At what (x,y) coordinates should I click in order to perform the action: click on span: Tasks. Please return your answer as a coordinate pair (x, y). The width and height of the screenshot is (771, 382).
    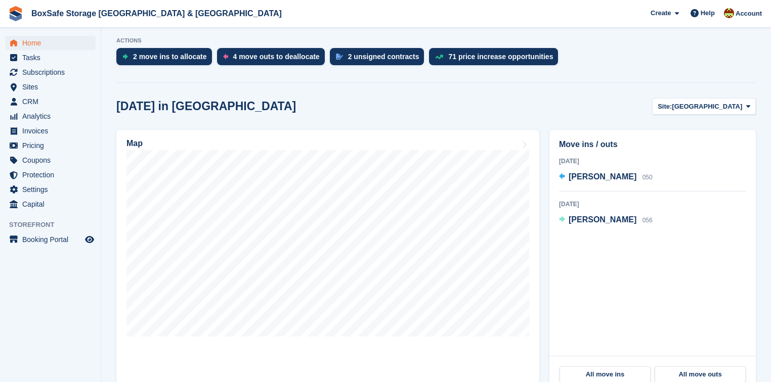
    Looking at the image, I should click on (53, 58).